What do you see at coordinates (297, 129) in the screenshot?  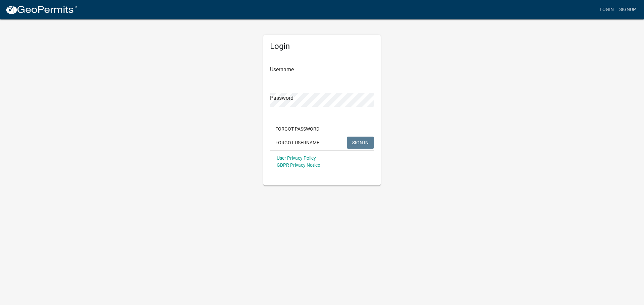 I see `button: Forgot Password` at bounding box center [297, 129].